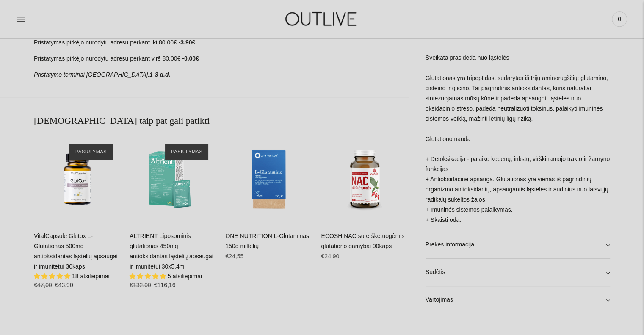 The image size is (644, 335). What do you see at coordinates (188, 43) in the screenshot?
I see `strong: 3.90€` at bounding box center [188, 43].